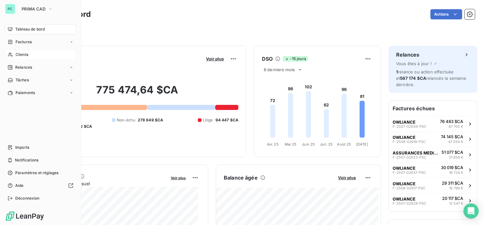  What do you see at coordinates (295, 59) in the screenshot?
I see `span: -15 jours` at bounding box center [295, 59].